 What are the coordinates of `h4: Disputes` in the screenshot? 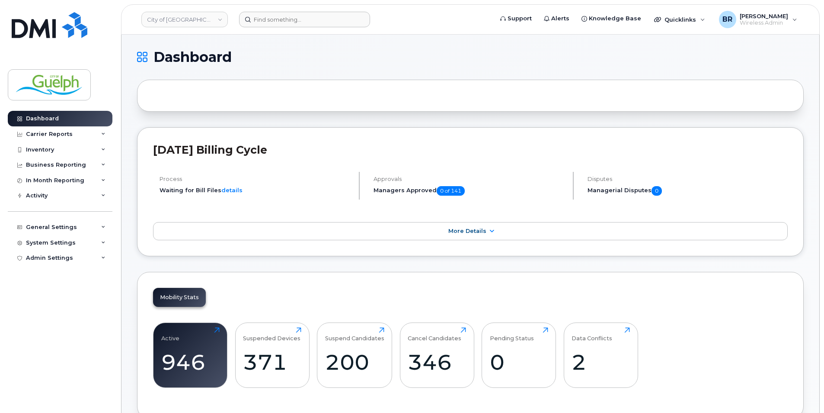 It's located at (688, 179).